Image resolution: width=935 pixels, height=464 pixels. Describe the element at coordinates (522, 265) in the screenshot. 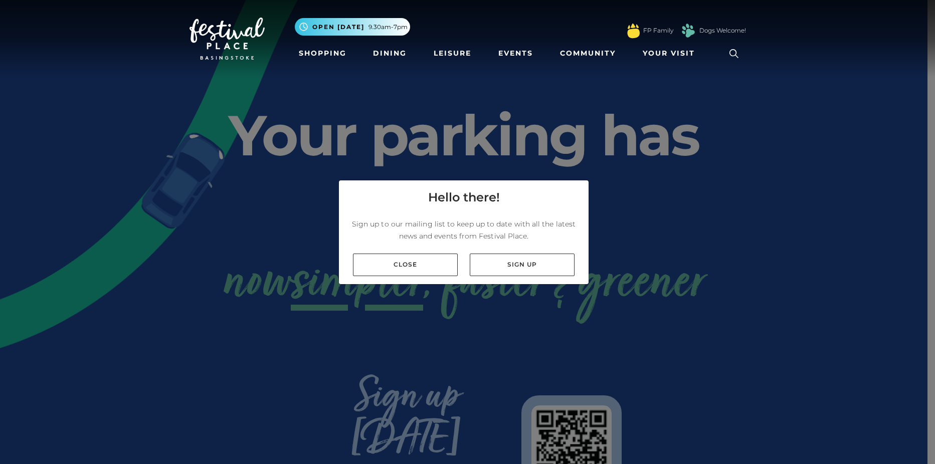

I see `a: Sign up` at that location.